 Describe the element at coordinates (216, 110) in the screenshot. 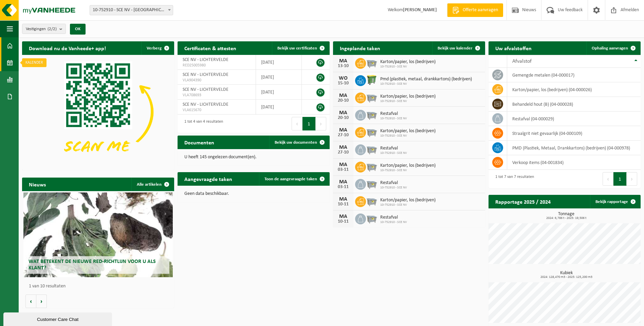

I see `span: VLA615670` at that location.